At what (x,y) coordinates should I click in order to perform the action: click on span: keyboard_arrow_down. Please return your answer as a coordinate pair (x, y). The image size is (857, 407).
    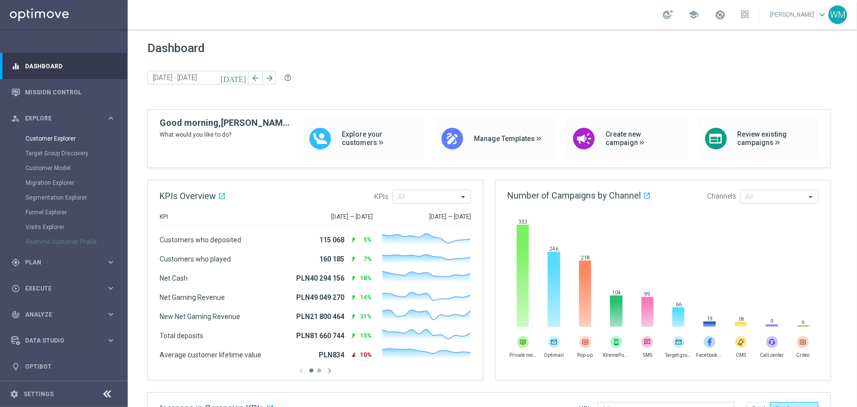
    Looking at the image, I should click on (822, 15).